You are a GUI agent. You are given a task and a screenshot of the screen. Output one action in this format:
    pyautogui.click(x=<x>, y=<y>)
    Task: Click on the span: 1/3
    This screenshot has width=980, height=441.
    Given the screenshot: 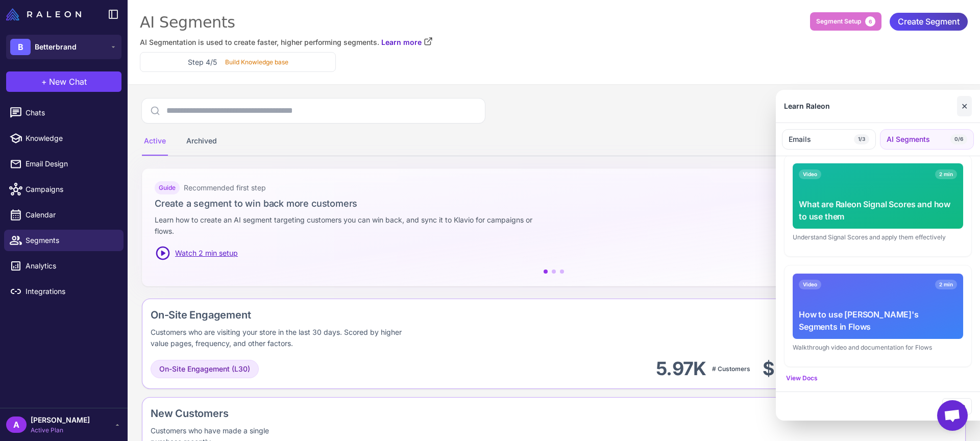 What is the action you would take?
    pyautogui.click(x=862, y=139)
    